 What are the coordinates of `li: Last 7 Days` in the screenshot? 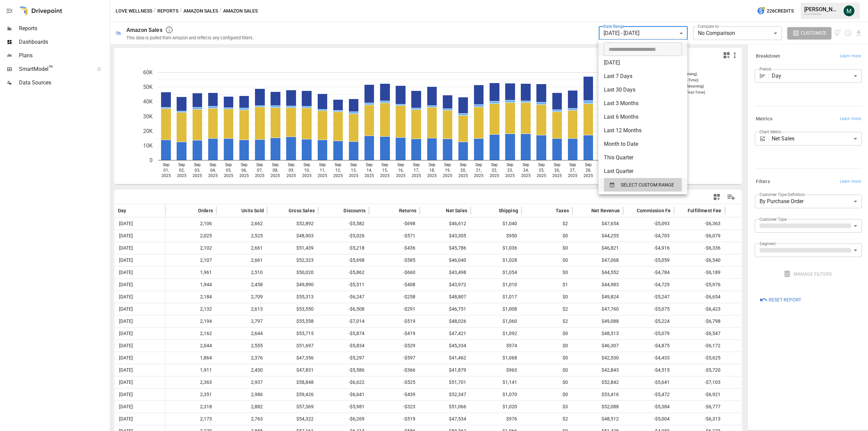 It's located at (643, 77).